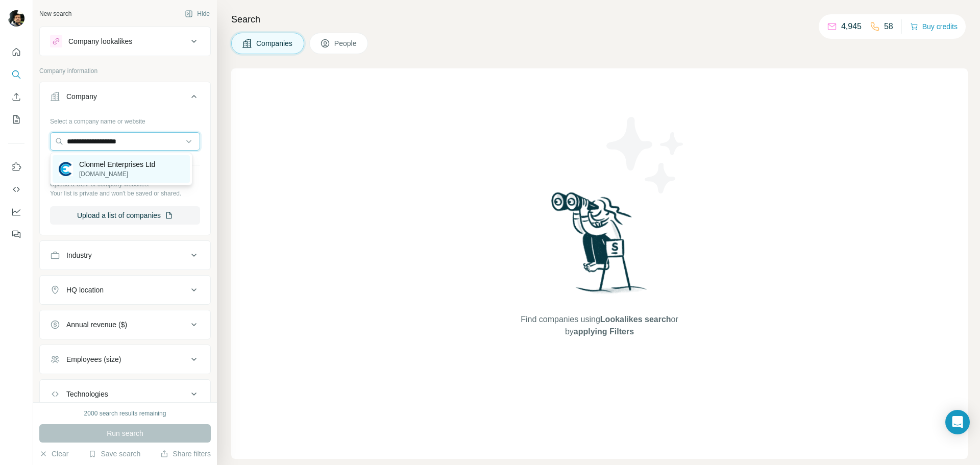  Describe the element at coordinates (125, 413) in the screenshot. I see `div: 2000 search results remaining` at that location.